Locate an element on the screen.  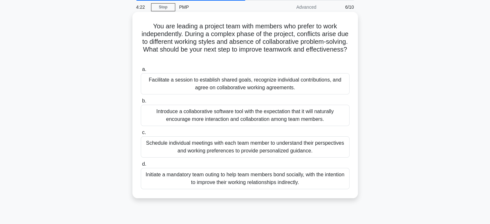
span: c. is located at coordinates (144, 132).